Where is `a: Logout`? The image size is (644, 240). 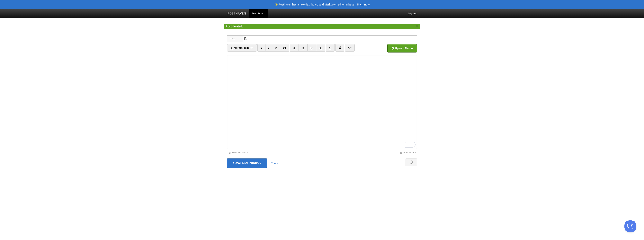 a: Logout is located at coordinates (412, 13).